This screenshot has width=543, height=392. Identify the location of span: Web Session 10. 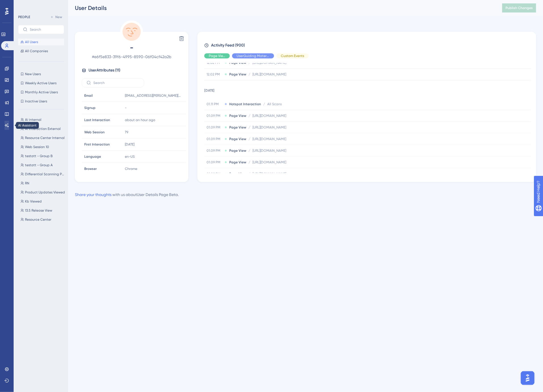
(37, 147).